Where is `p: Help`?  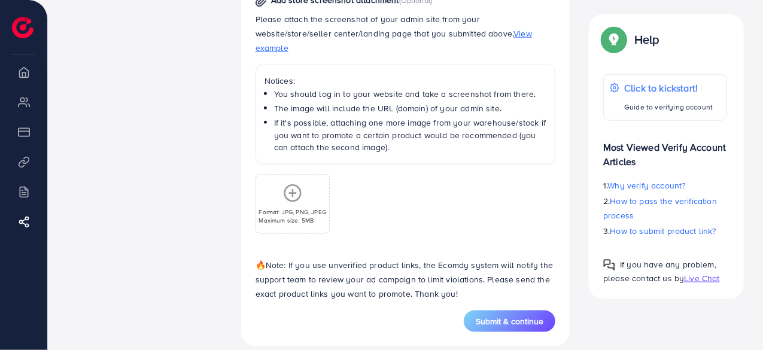 p: Help is located at coordinates (647, 39).